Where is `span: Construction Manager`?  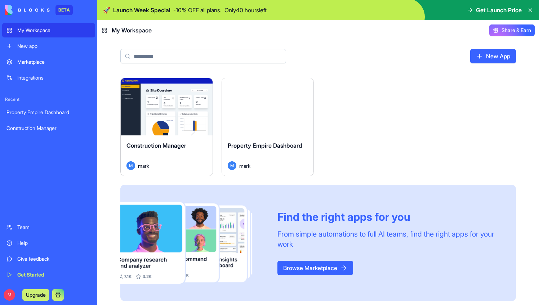 span: Construction Manager is located at coordinates (156, 146).